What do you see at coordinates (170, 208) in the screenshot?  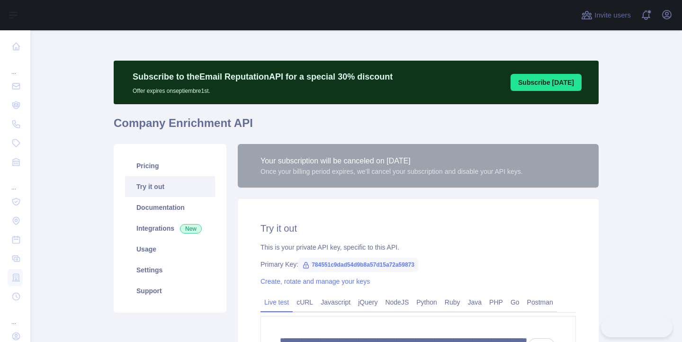 I see `a: Documentation` at bounding box center [170, 208].